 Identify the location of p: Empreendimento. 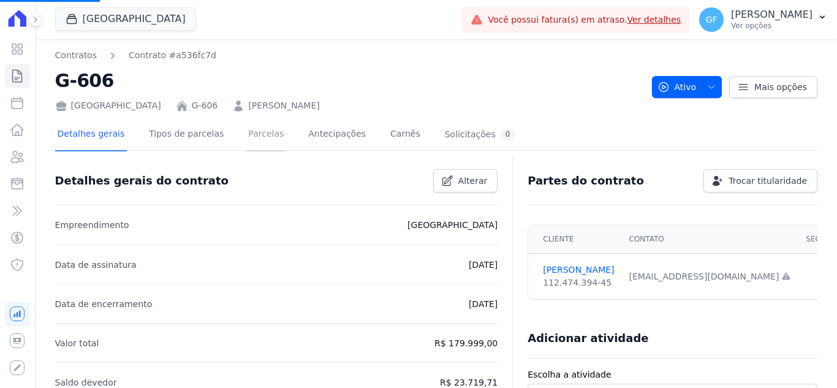
(92, 225).